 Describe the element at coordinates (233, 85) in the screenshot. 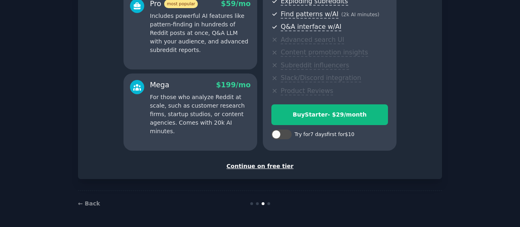

I see `span: $ 199 /mo` at that location.